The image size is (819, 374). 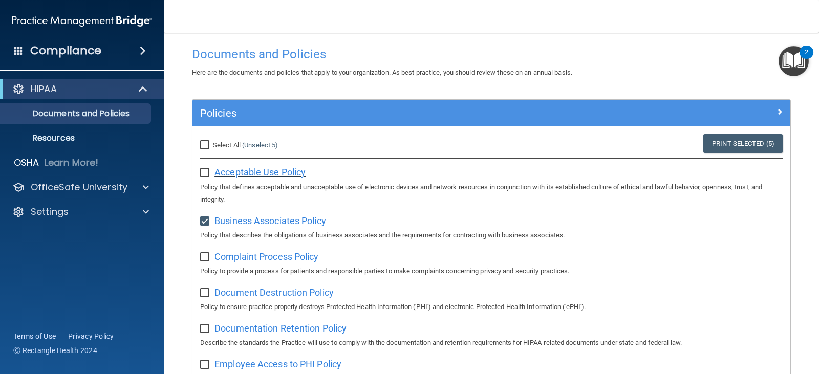 I want to click on a: Privacy Policy, so click(x=91, y=336).